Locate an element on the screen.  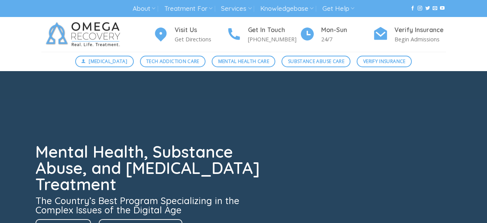
a: Follow on YouTube is located at coordinates (443, 8).